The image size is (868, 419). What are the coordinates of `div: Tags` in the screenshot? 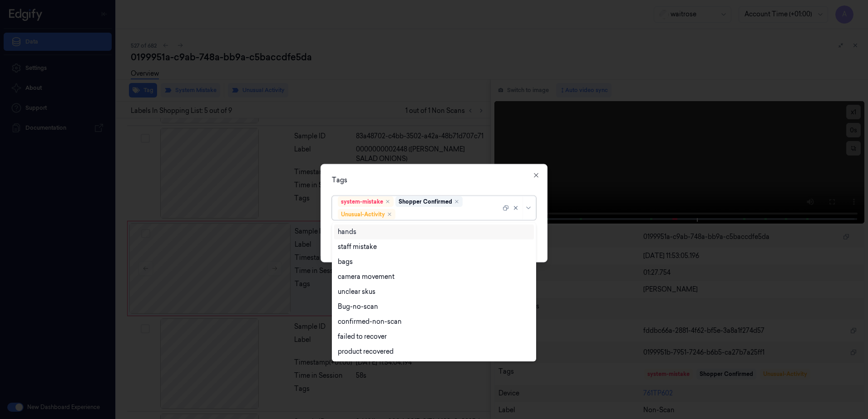 It's located at (434, 180).